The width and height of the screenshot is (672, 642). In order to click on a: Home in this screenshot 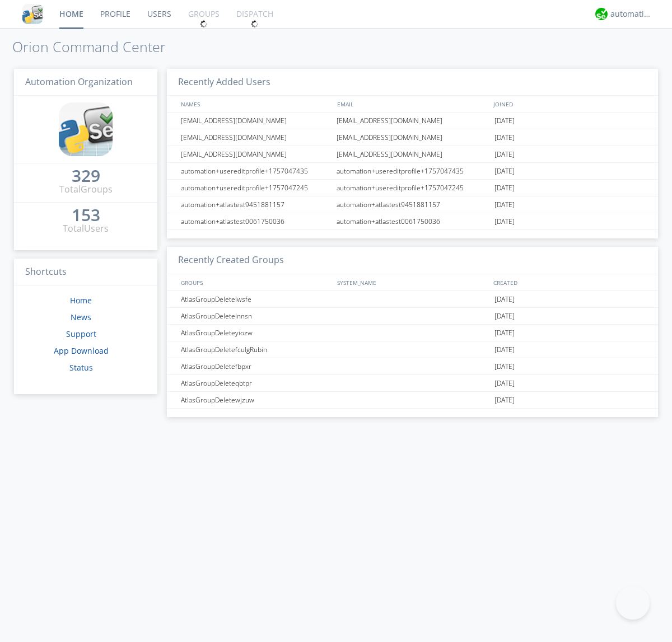, I will do `click(81, 300)`.